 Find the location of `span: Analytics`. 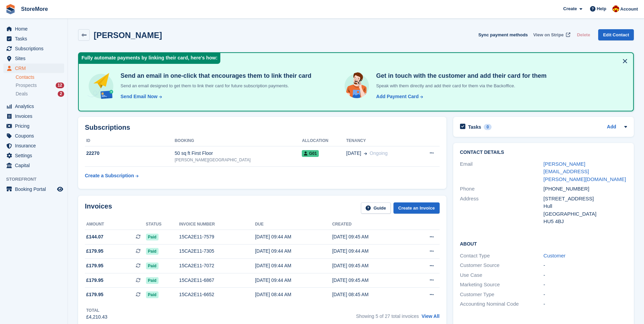

span: Analytics is located at coordinates (35, 106).